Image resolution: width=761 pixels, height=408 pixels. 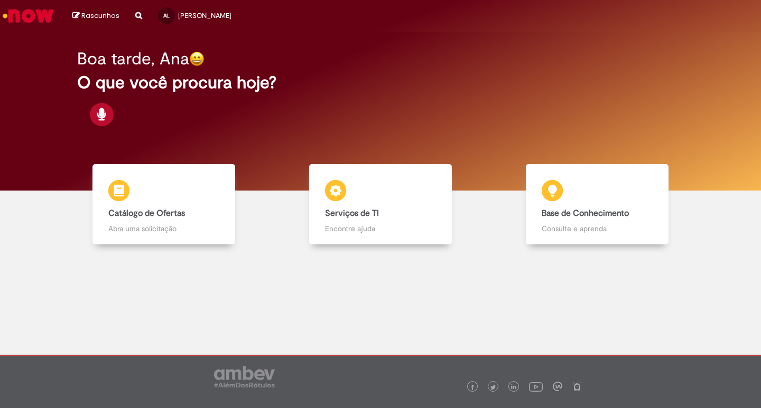 I want to click on span: AL, so click(x=166, y=15).